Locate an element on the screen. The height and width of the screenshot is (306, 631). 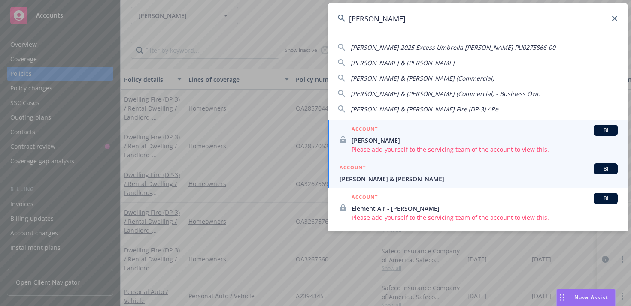
div: Drag to move is located at coordinates (562, 298).